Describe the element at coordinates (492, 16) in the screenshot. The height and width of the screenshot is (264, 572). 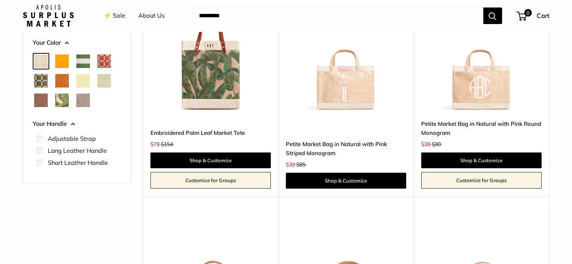
I see `button: Search` at that location.